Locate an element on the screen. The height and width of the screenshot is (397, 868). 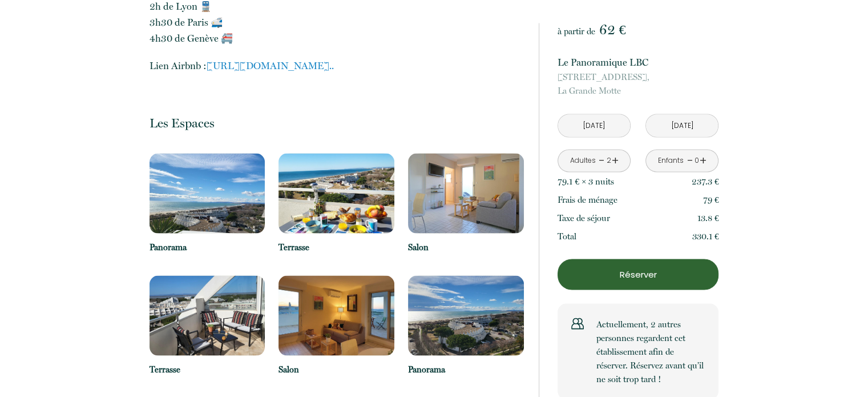
img: 16642696871262.jpg is located at coordinates (465, 315).